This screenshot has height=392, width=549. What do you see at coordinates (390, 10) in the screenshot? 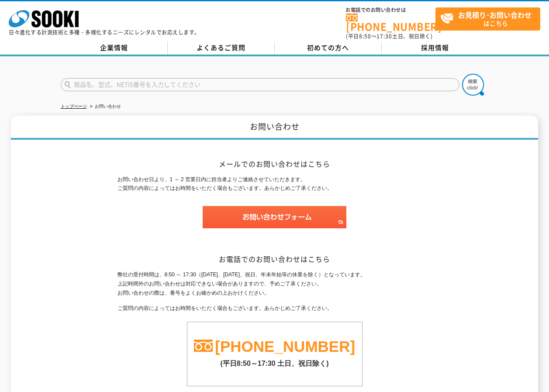
I see `span: お電話でのお問い合わせは` at bounding box center [390, 10].